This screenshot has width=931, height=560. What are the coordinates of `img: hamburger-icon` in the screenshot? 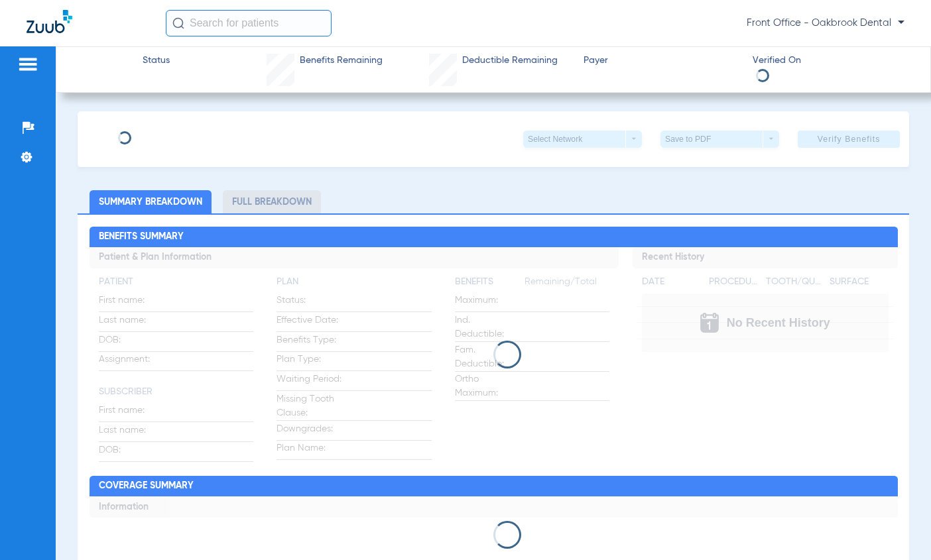 It's located at (28, 64).